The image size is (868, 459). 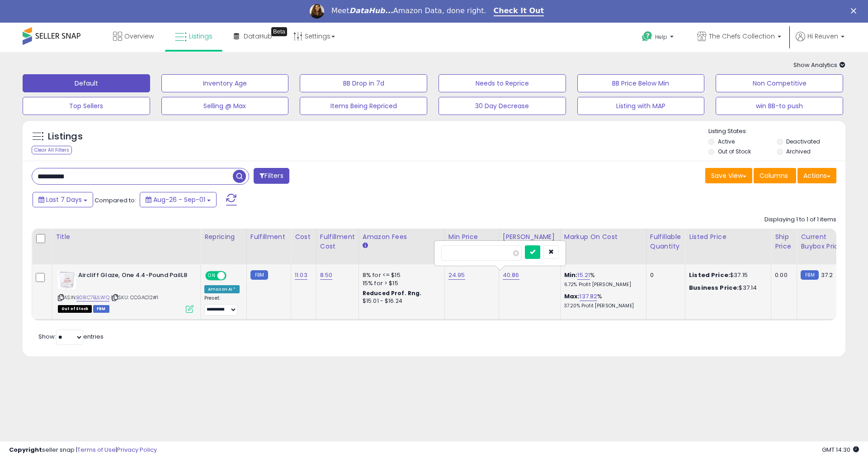 What do you see at coordinates (822, 36) in the screenshot?
I see `span: Hi Reuven` at bounding box center [822, 36].